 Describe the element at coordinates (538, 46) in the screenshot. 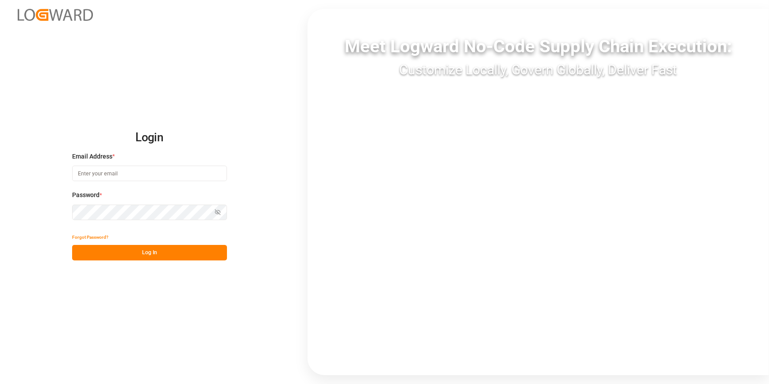

I see `div: Meet Logward No-Code Supply Chain Execution:` at that location.